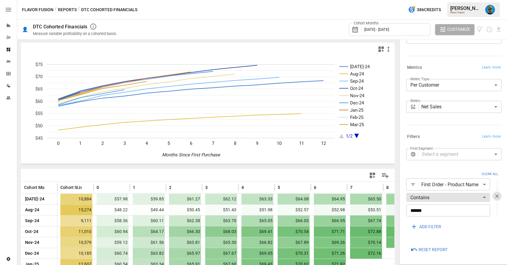 Image resolution: width=507 pixels, height=265 pixels. What do you see at coordinates (357, 81) in the screenshot?
I see `text: Sep-24` at bounding box center [357, 81].